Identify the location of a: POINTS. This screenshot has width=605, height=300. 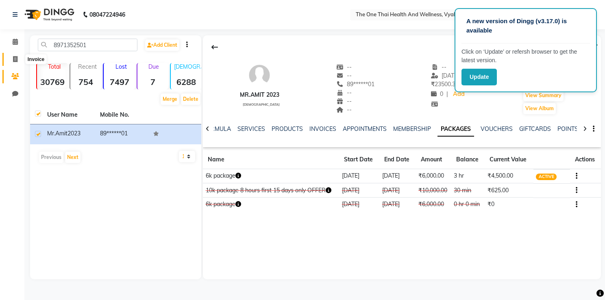
(568, 129).